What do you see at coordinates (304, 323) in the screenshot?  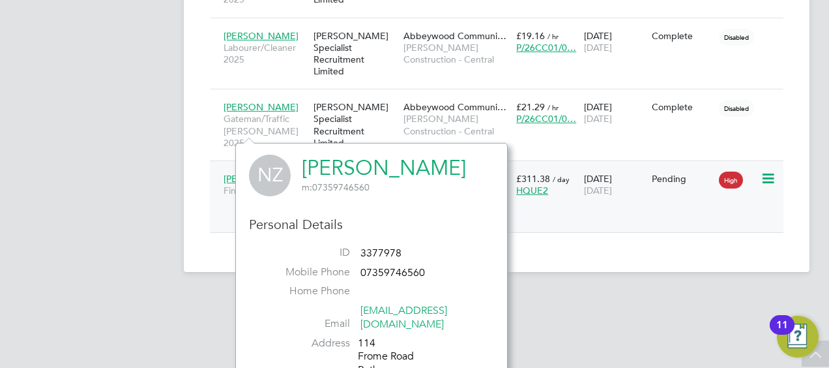 I see `label: Email` at bounding box center [304, 323].